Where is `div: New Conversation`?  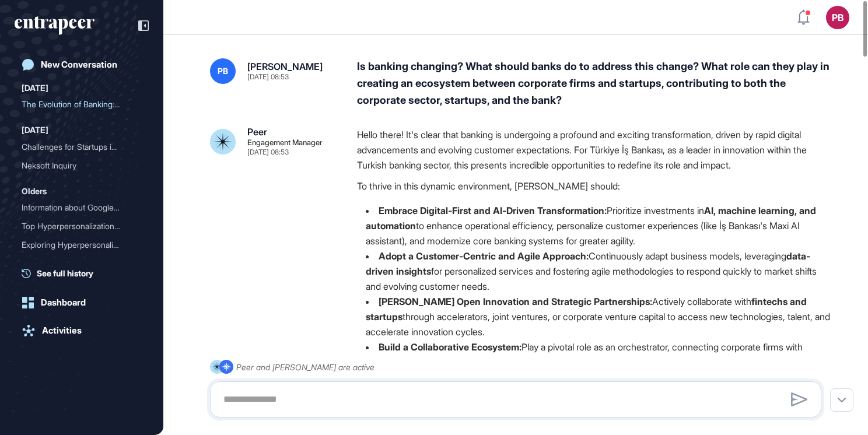
div: New Conversation is located at coordinates (79, 65).